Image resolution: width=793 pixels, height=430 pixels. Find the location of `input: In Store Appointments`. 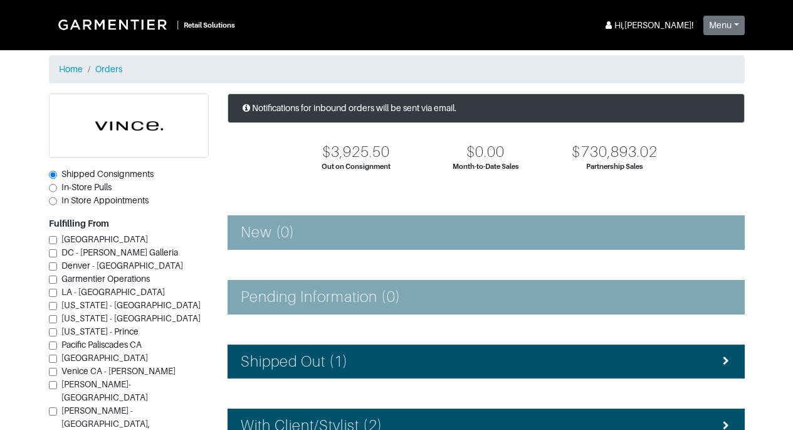

input: In Store Appointments is located at coordinates (53, 201).